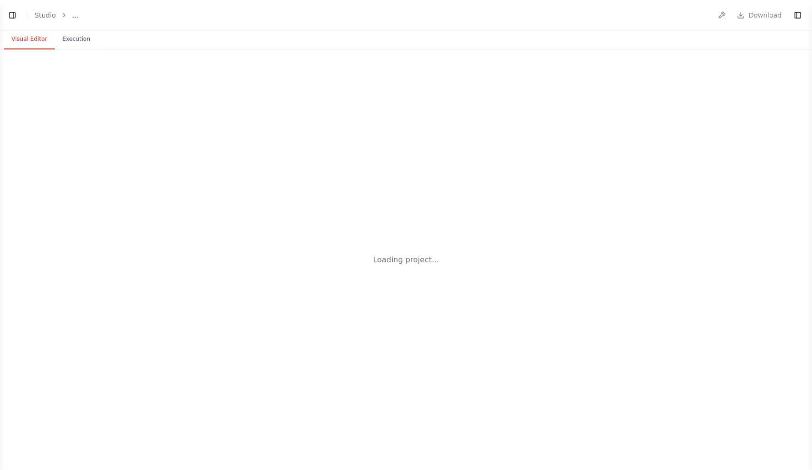  What do you see at coordinates (29, 39) in the screenshot?
I see `button: Visual Editor` at bounding box center [29, 39].